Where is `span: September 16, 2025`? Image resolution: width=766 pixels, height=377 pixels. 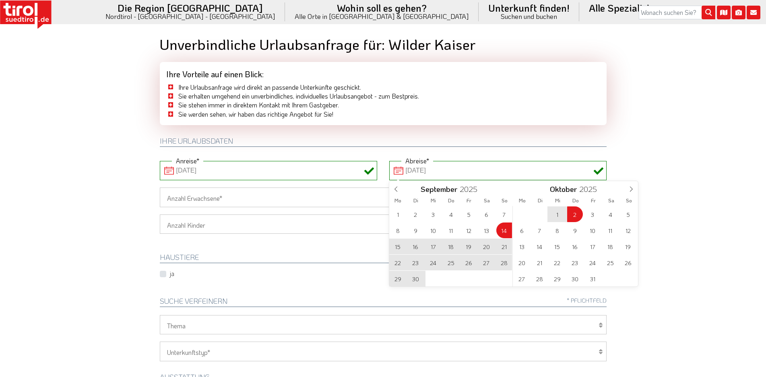
span: September 16, 2025 is located at coordinates (416, 246).